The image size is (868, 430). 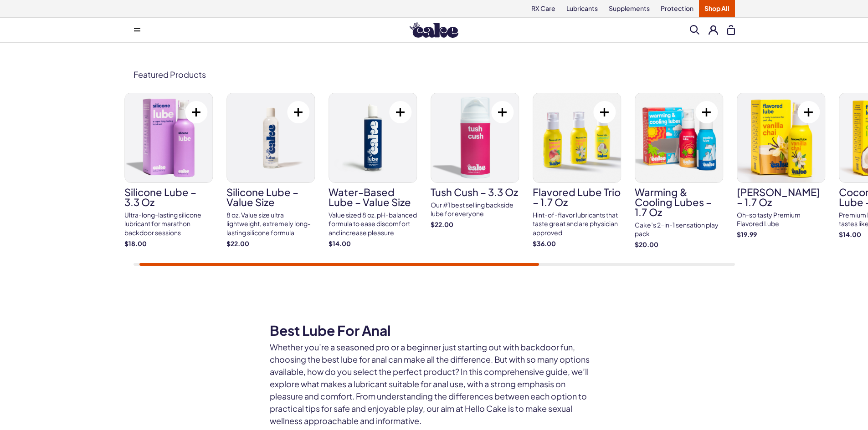 What do you see at coordinates (475, 138) in the screenshot?
I see `img: Tush Cush – 3.3 oz` at bounding box center [475, 138].